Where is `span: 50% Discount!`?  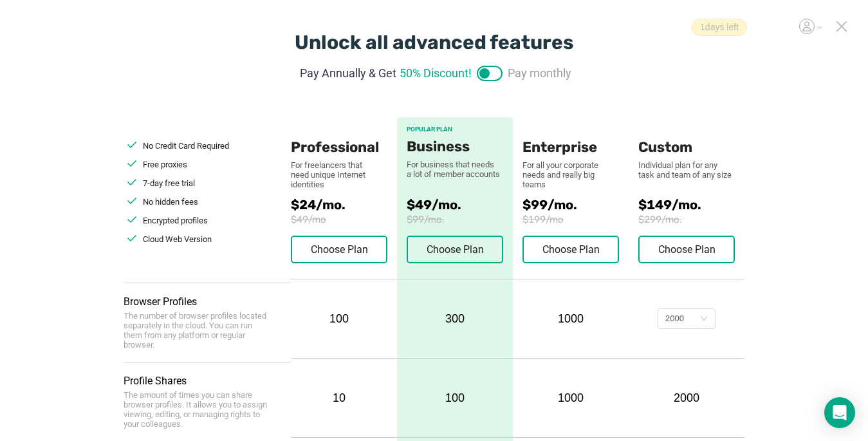
span: 50% Discount! is located at coordinates (435, 73).